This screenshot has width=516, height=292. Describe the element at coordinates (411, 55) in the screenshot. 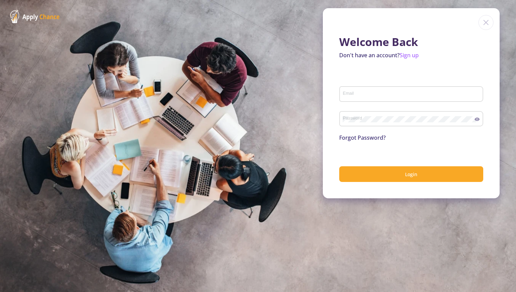

I see `p: Don't have an account?` at that location.